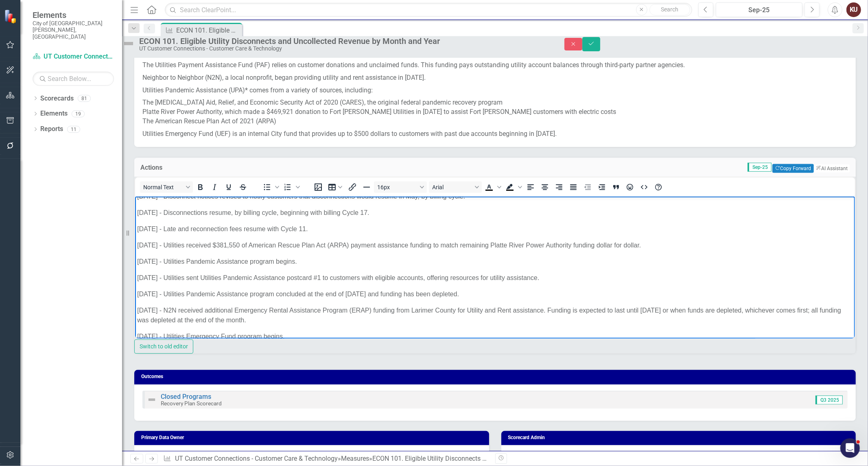  Describe the element at coordinates (186, 397) in the screenshot. I see `a: Closed Programs` at that location.